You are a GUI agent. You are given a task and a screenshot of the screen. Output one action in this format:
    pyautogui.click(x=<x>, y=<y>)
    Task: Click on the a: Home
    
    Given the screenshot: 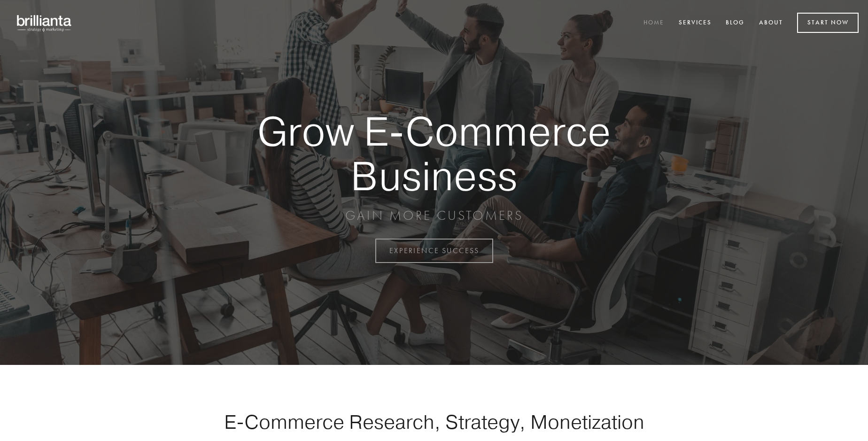 What is the action you would take?
    pyautogui.click(x=653, y=23)
    